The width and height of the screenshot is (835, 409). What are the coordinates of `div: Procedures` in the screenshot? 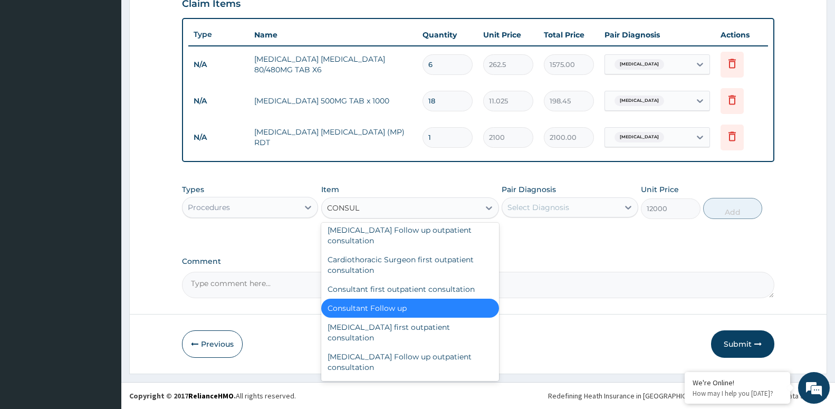 It's located at (209, 207).